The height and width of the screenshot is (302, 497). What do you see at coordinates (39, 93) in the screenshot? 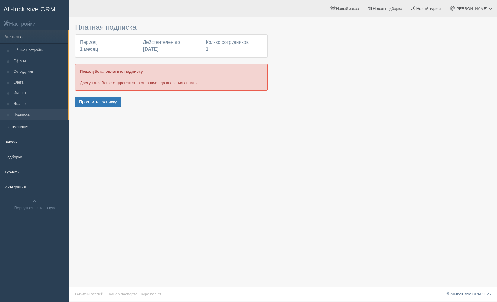
I see `a: Импорт` at bounding box center [39, 93].